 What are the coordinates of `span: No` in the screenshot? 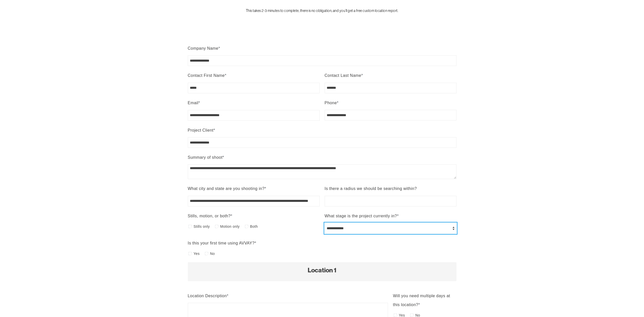 It's located at (212, 253).